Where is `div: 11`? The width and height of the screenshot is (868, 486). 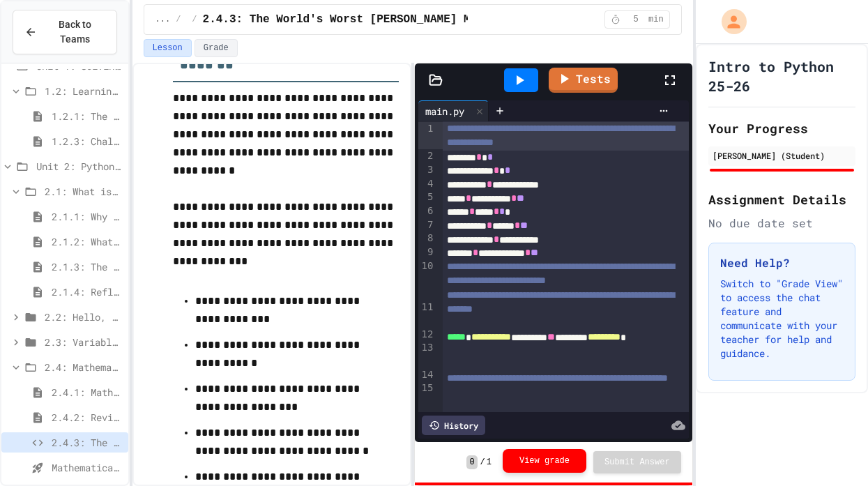 div: 11 is located at coordinates (426, 314).